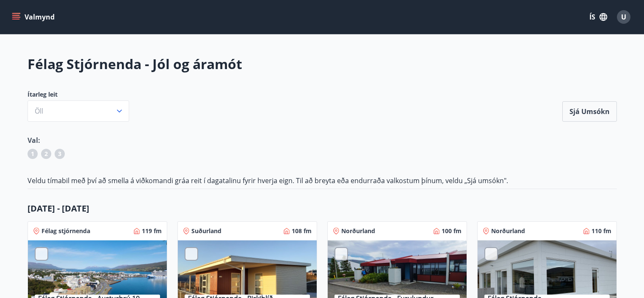 The height and width of the screenshot is (298, 644). What do you see at coordinates (34, 17) in the screenshot?
I see `button: menu` at bounding box center [34, 17].